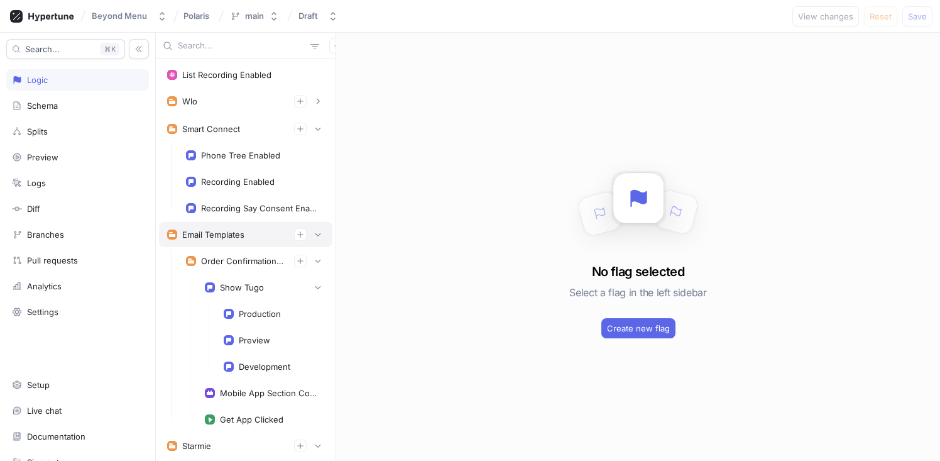  Describe the element at coordinates (243, 261) in the screenshot. I see `div: Order Confirmation Email` at that location.